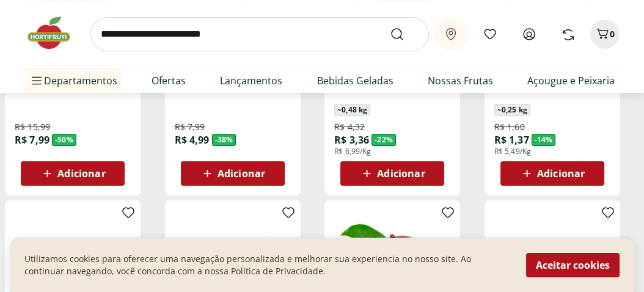 The height and width of the screenshot is (292, 644). I want to click on a: Ofertas, so click(169, 81).